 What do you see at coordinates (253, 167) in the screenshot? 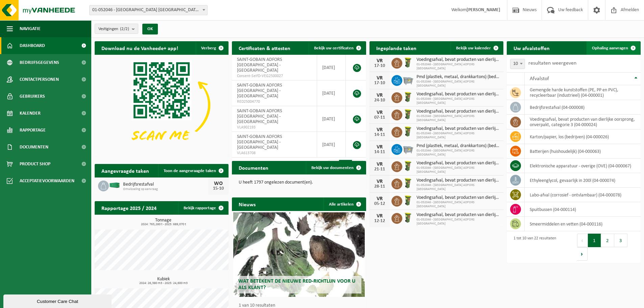
I see `h2: Documenten` at bounding box center [253, 167].